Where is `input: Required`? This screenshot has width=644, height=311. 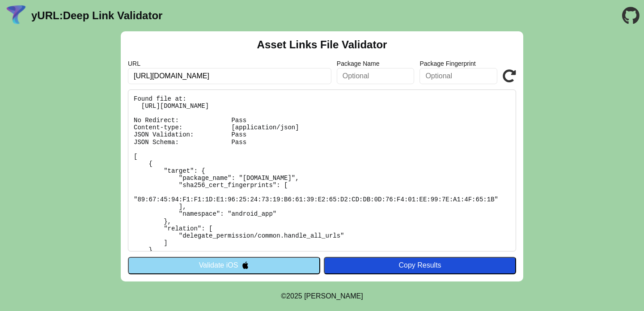 input: Required is located at coordinates (230, 76).